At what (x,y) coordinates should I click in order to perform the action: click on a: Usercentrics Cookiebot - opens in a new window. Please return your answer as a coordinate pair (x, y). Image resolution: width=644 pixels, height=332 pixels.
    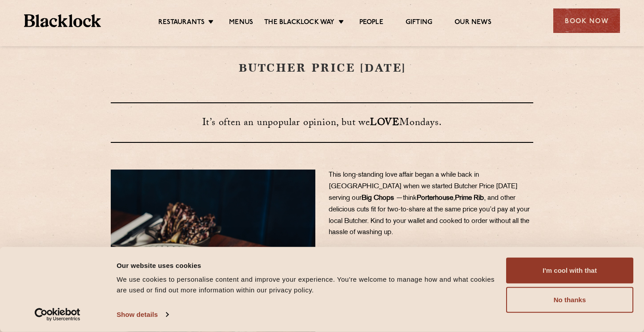
    Looking at the image, I should click on (58, 315).